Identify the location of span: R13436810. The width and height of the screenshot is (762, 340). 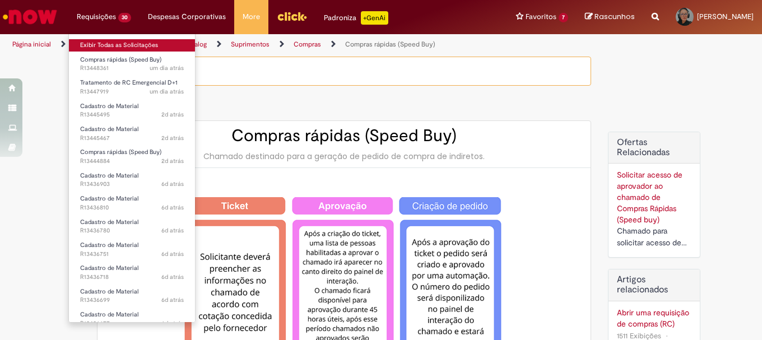
(132, 208).